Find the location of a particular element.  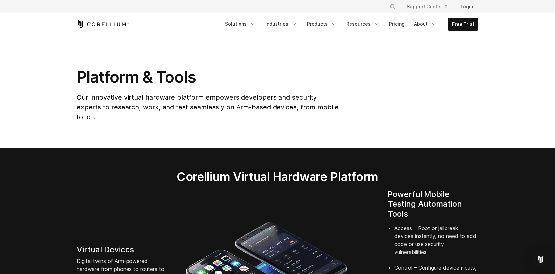

a: Products is located at coordinates (321, 24).